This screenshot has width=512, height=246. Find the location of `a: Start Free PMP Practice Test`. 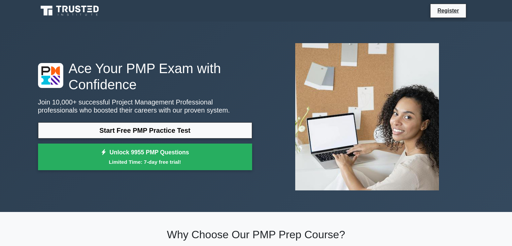

a: Start Free PMP Practice Test is located at coordinates (145, 130).